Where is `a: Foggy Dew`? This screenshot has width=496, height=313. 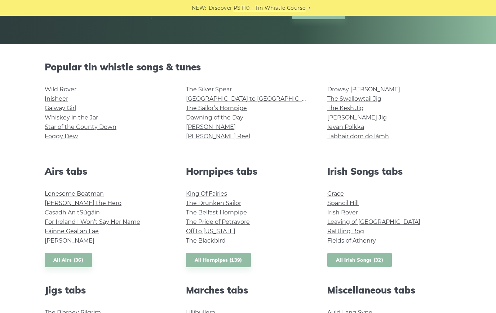
a: Foggy Dew is located at coordinates (61, 136).